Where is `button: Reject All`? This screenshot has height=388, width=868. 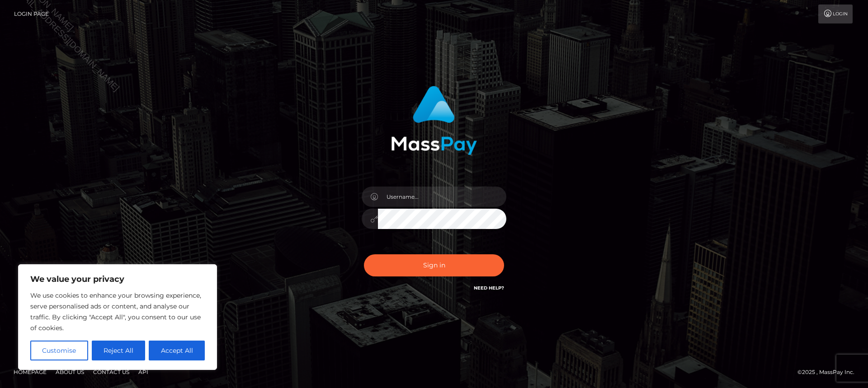 button: Reject All is located at coordinates (119, 351).